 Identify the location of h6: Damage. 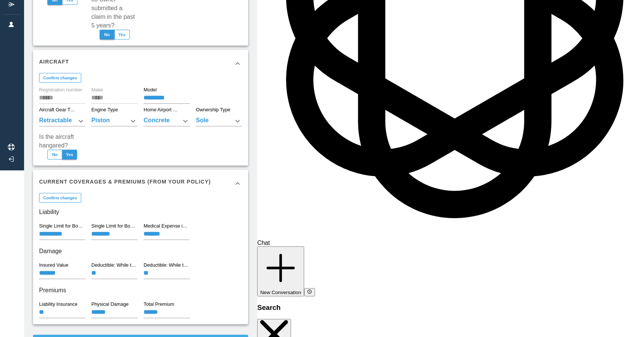
(141, 251).